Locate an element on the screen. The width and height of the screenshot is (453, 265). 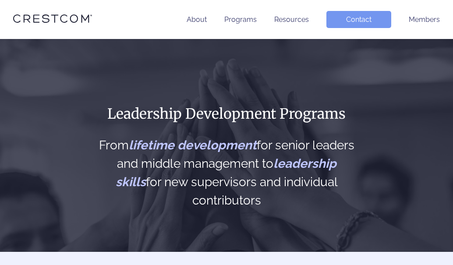
h2: From for senior leaders and middle management to for new supervisors and individual contributors is located at coordinates (226, 173).